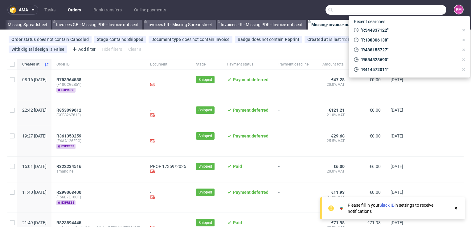 The height and width of the screenshot is (227, 471). What do you see at coordinates (168, 167) in the screenshot?
I see `a: PROF 17359/2025` at bounding box center [168, 167].